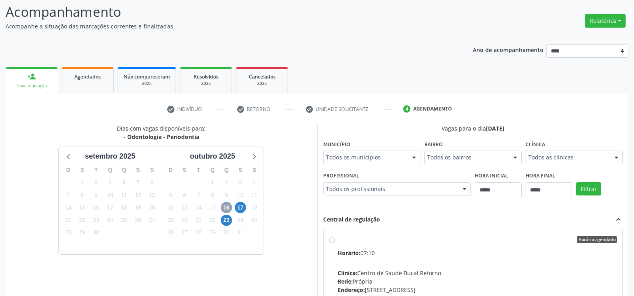  I want to click on span: terça-feira, 21 de outubro de 2025, so click(199, 220).